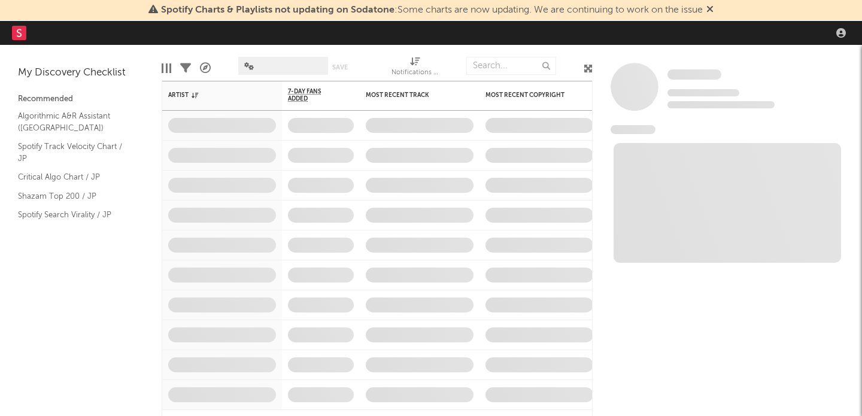  What do you see at coordinates (694, 74) in the screenshot?
I see `span: Some Artist` at bounding box center [694, 74].